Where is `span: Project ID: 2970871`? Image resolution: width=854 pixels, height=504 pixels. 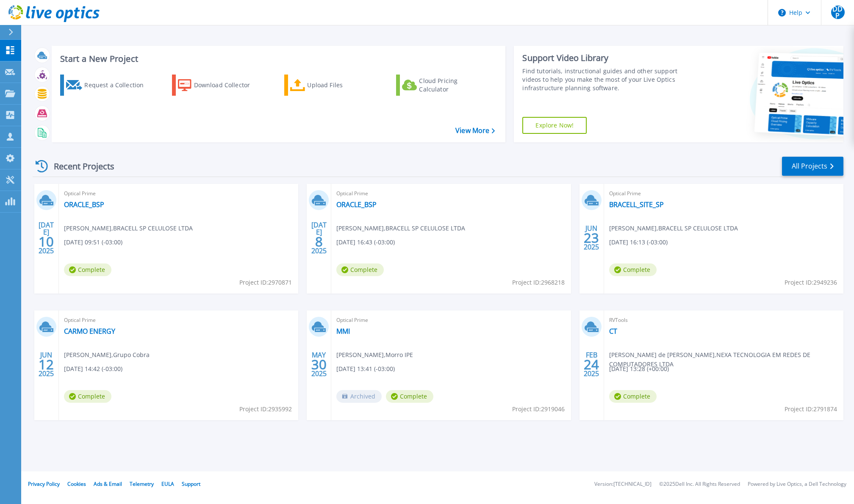 span: Project ID: 2970871 is located at coordinates (266, 283).